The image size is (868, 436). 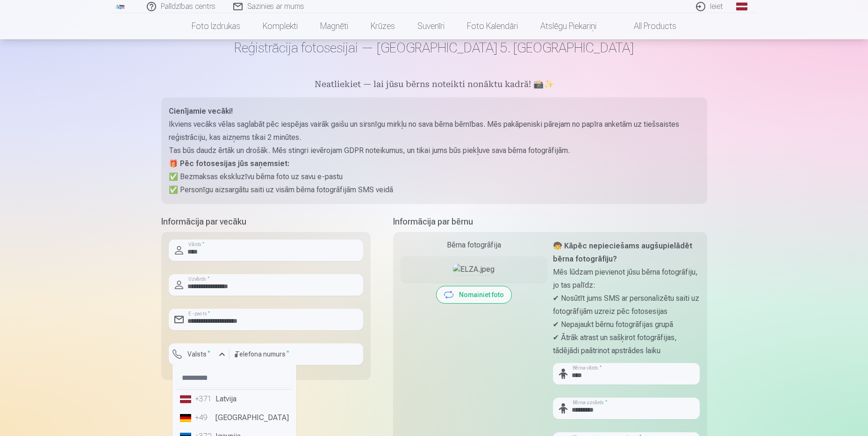 I want to click on p: ✔ Ātrāk atrast un sašķirot fotogrāfijas, tādējādi paātrinot apstrādes laiku, so click(x=626, y=344).